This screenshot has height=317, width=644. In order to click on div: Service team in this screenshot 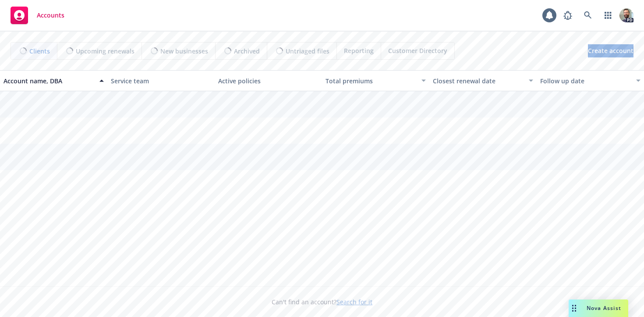, I will do `click(161, 81)`.